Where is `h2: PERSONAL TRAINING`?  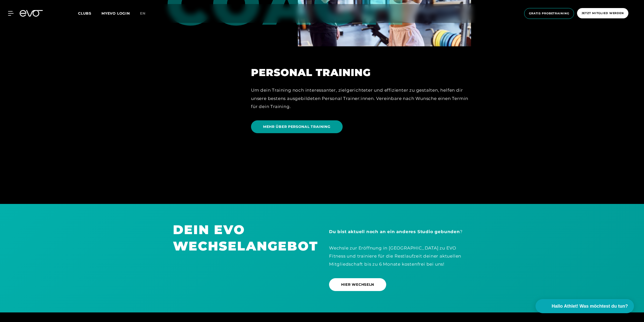 h2: PERSONAL TRAINING is located at coordinates (361, 73).